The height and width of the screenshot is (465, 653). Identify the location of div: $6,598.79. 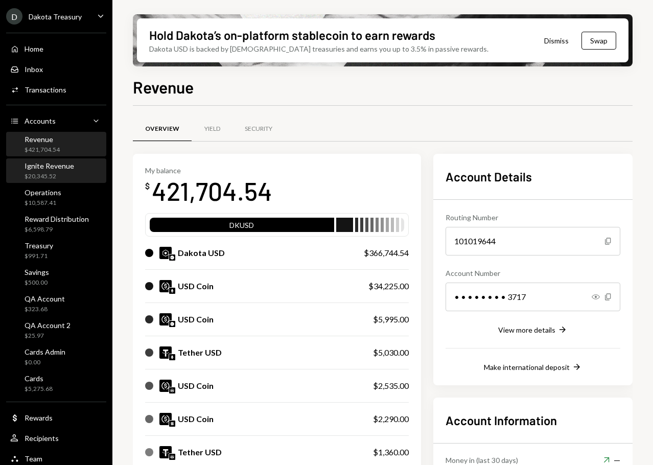
(57, 230).